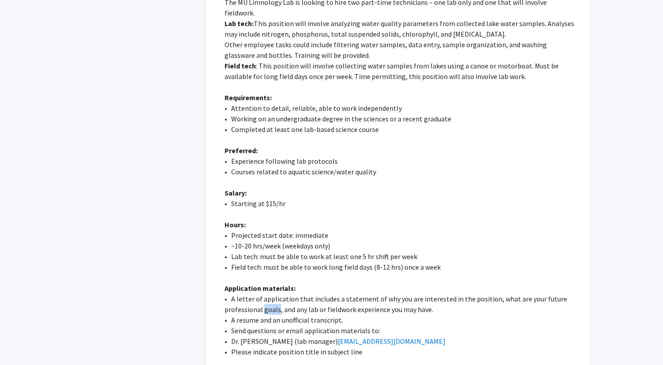  Describe the element at coordinates (401, 50) in the screenshot. I see `p: Other employee tasks could include filtering water samples, data entry, sample organization, and ...` at that location.